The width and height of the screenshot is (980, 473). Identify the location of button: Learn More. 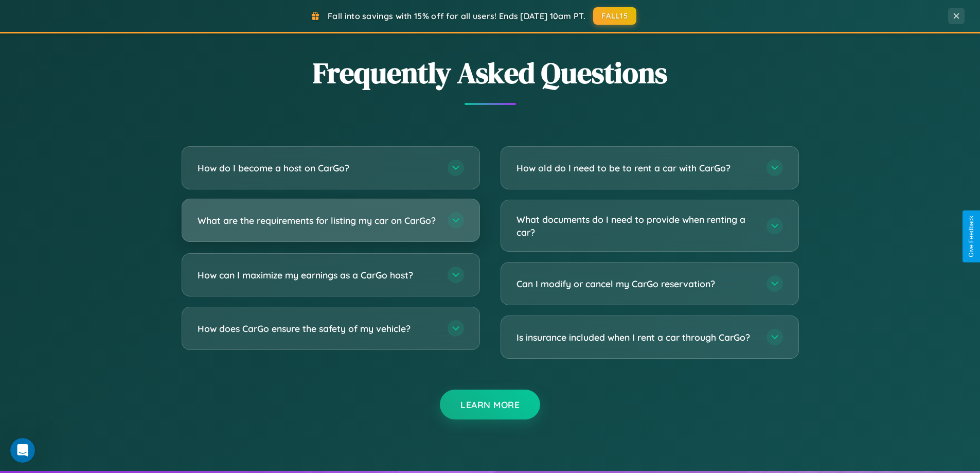
(490, 404).